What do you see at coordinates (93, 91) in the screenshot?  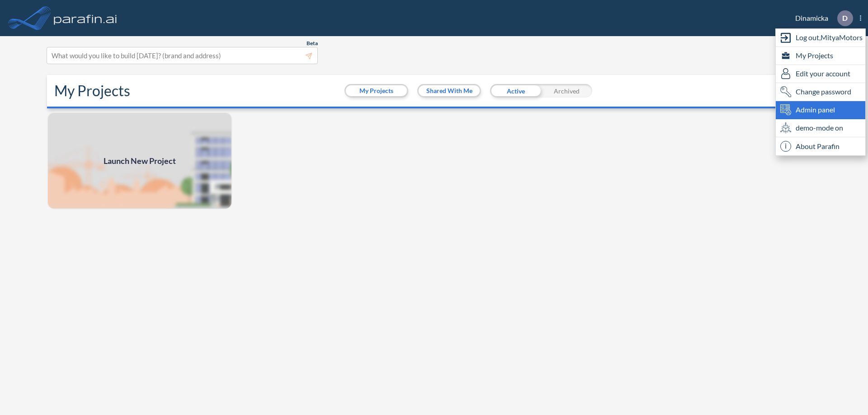 I see `h2: My Projects` at bounding box center [93, 91].